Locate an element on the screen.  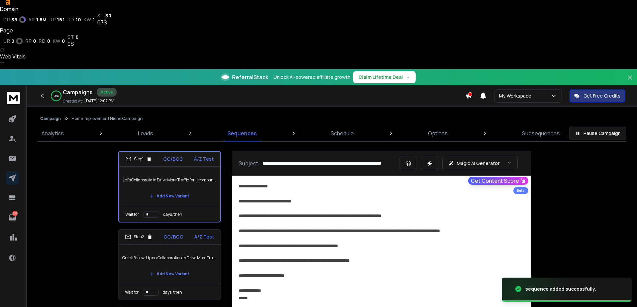
span: 10 is located at coordinates (78, 20).